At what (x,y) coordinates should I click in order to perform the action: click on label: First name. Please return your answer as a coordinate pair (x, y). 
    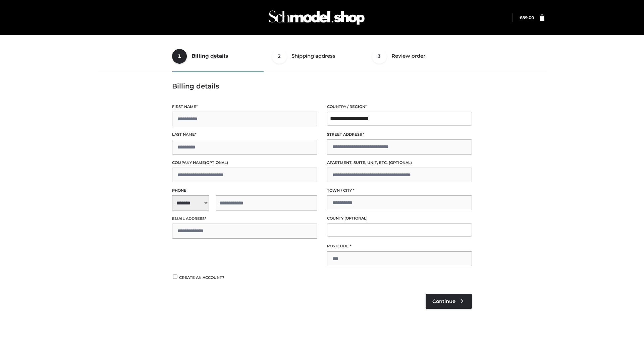
    Looking at the image, I should click on (244, 106).